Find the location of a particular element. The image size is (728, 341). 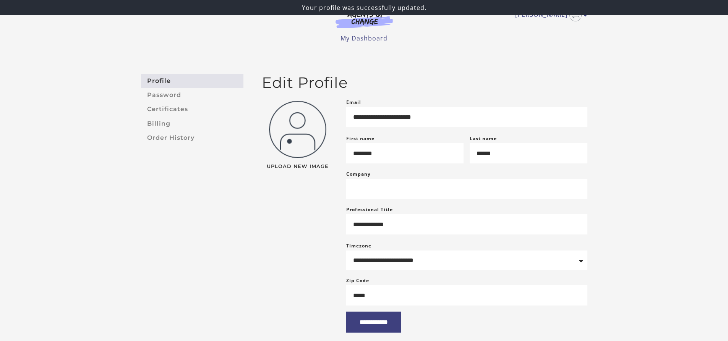

a: Password is located at coordinates (192, 95).